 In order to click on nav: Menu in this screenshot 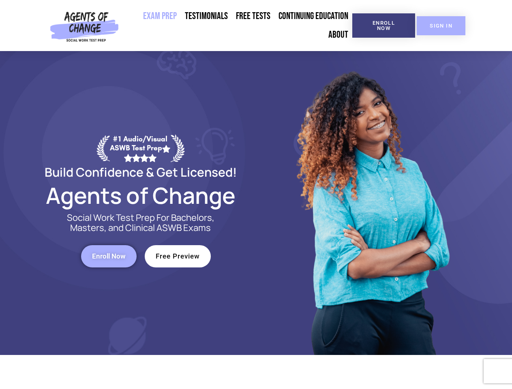, I will do `click(237, 26)`.